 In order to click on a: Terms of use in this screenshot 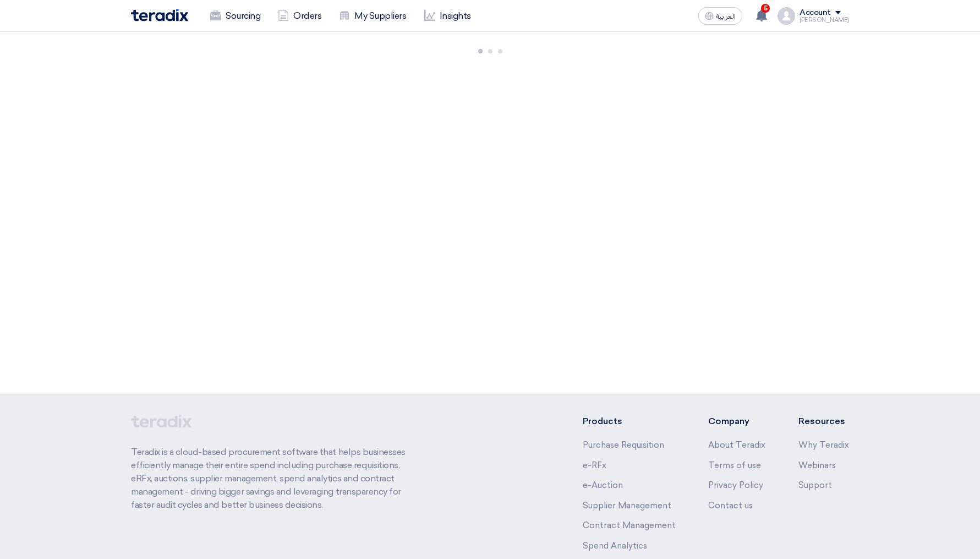, I will do `click(735, 466)`.